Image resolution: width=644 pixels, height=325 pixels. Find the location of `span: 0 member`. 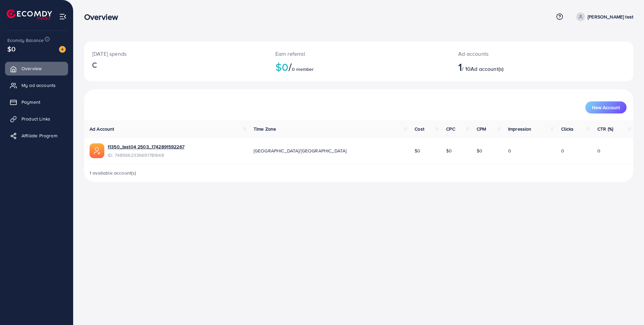

span: 0 member is located at coordinates (303, 69).